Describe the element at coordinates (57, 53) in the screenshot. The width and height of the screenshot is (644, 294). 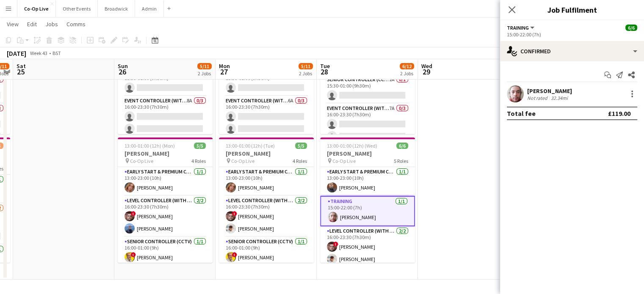
I see `div: BST` at that location.